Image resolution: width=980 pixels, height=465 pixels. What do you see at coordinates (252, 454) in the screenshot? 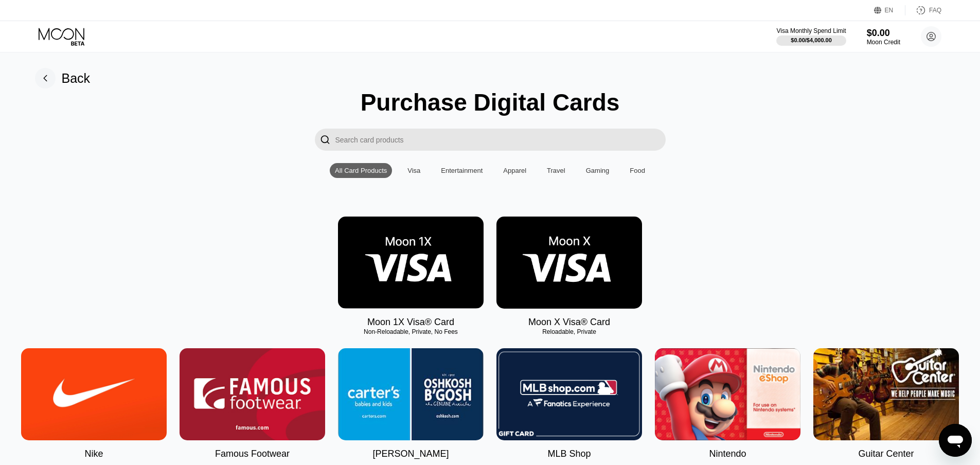
I see `div: Famous Footwear` at bounding box center [252, 454].